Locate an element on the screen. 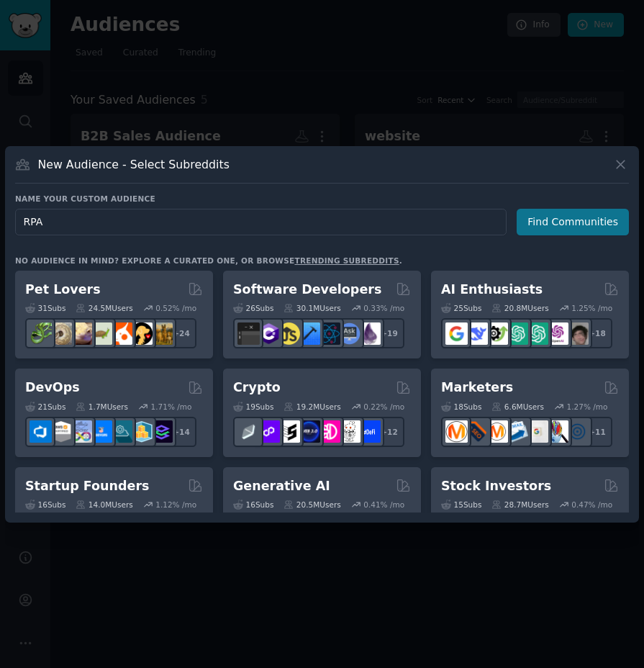 Image resolution: width=644 pixels, height=668 pixels. img: elixir is located at coordinates (370, 334).